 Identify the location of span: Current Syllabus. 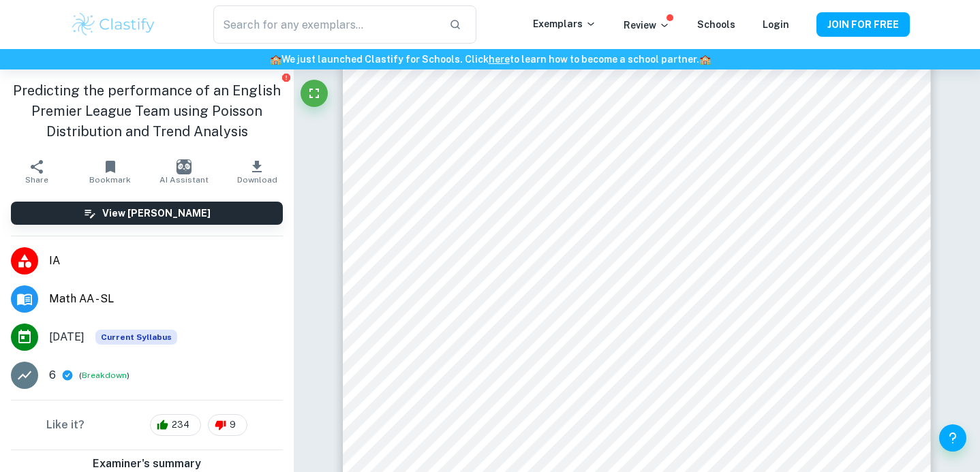
(136, 338).